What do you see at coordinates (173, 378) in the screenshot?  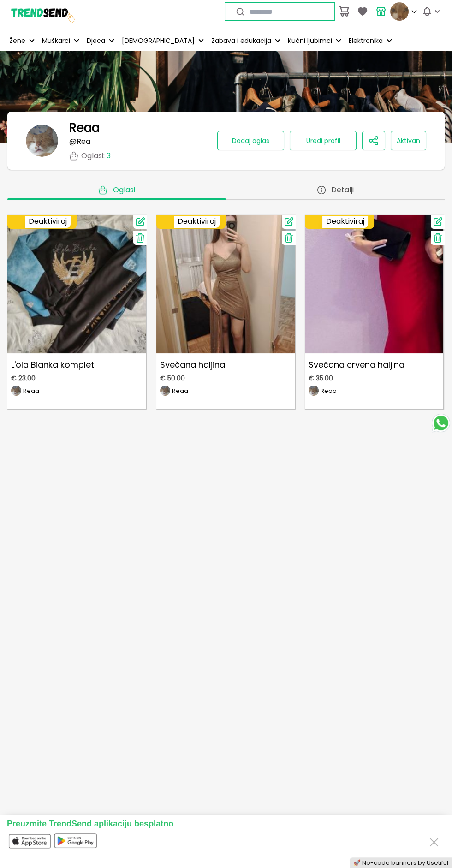 I see `span: € 50.00` at bounding box center [173, 378].